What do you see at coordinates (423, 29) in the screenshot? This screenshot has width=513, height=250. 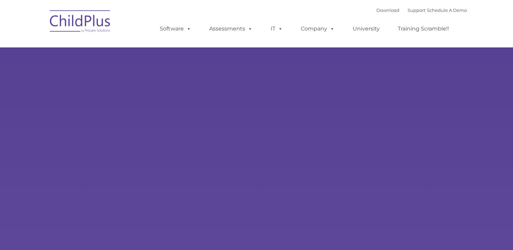 I see `a: Training Scramble!!` at bounding box center [423, 29].